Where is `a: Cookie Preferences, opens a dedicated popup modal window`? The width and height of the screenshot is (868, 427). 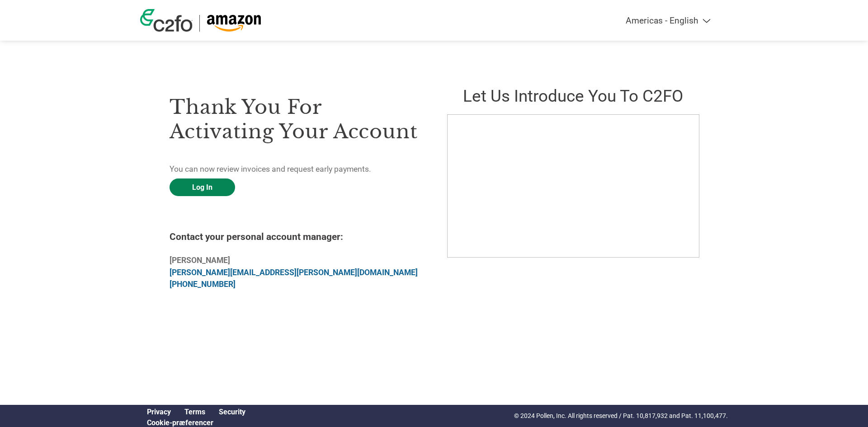
a: Cookie Preferences, opens a dedicated popup modal window is located at coordinates (180, 423).